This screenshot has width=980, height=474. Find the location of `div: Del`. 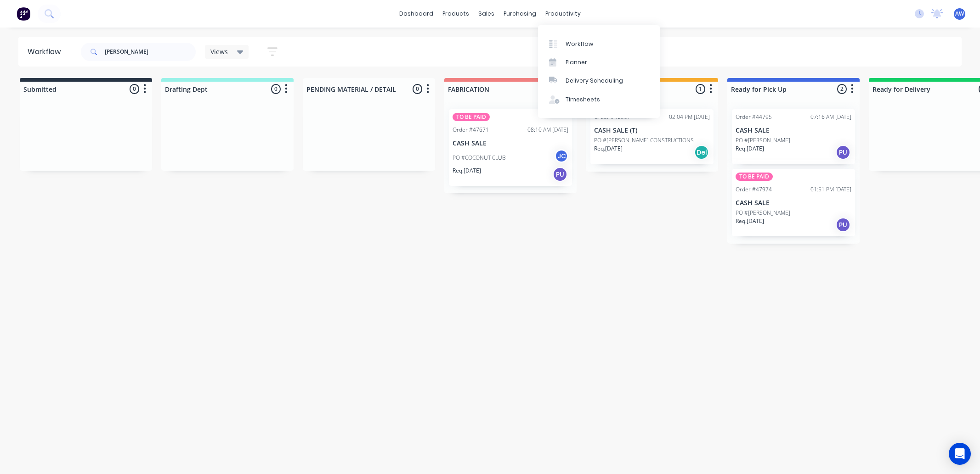

div: Del is located at coordinates (701, 153).